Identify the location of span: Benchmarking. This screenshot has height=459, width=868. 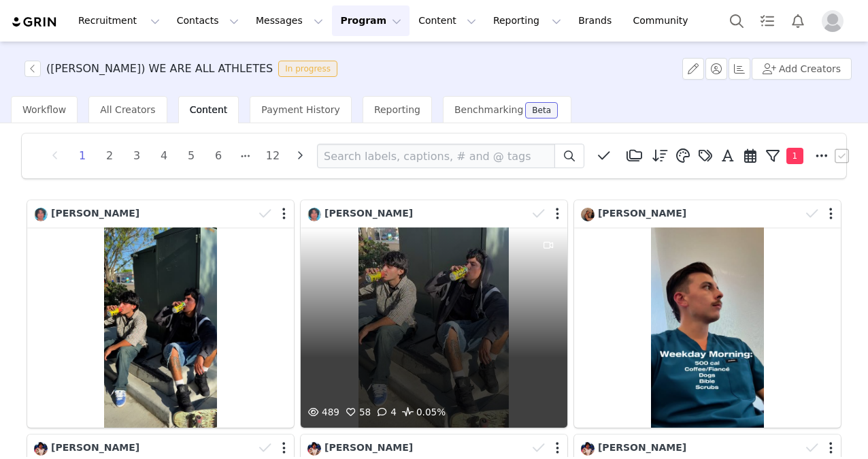
(488, 109).